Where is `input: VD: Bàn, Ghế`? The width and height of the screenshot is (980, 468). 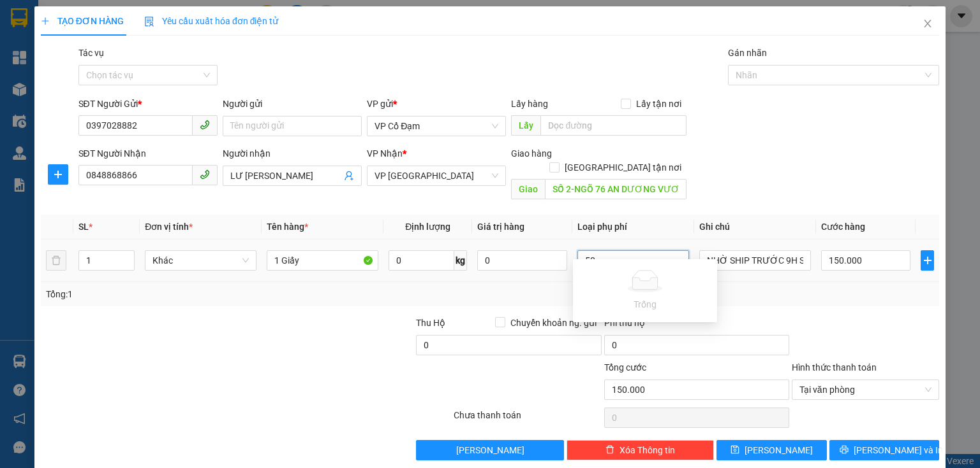 input: VD: Bàn, Ghế is located at coordinates (322, 261).